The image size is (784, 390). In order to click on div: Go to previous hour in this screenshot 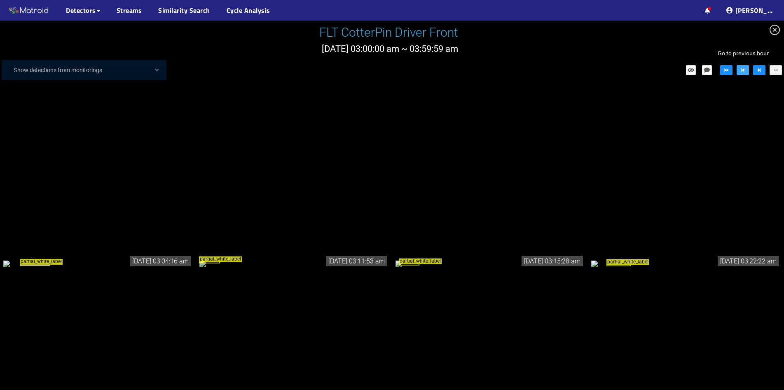, I will do `click(743, 53)`.